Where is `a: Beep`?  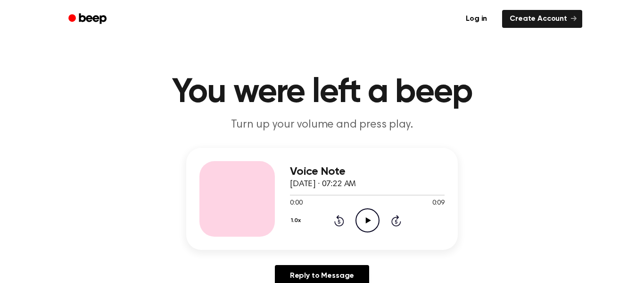 a: Beep is located at coordinates (88, 19).